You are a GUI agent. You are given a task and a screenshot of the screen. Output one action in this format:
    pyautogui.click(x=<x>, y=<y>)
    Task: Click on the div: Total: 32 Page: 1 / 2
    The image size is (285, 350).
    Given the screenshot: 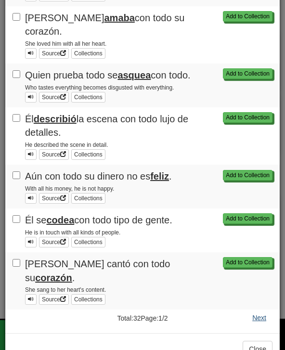 What is the action you would take?
    pyautogui.click(x=143, y=317)
    